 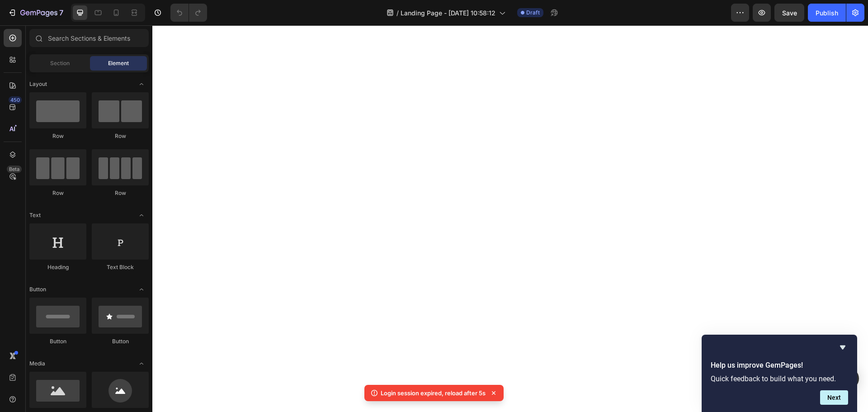 I want to click on input: Search Sections & Elements, so click(x=89, y=38).